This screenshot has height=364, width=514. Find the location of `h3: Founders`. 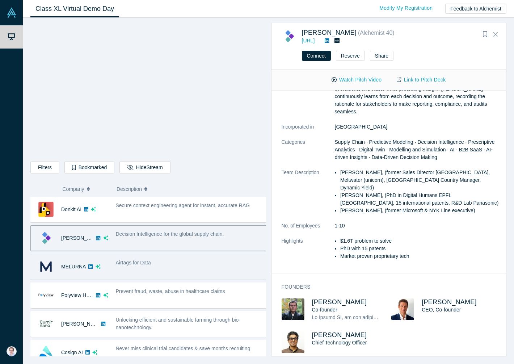

h3: Founders is located at coordinates (387, 287).